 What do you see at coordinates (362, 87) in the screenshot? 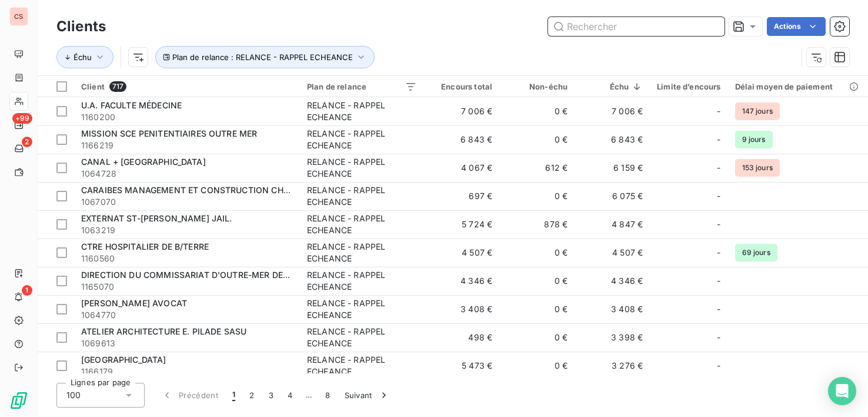
I see `div: Plan de relance` at bounding box center [362, 87].